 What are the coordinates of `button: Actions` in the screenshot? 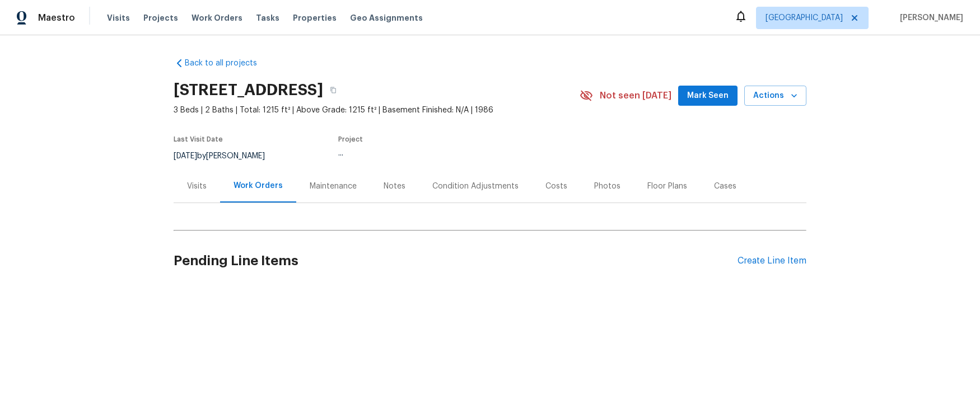 It's located at (775, 96).